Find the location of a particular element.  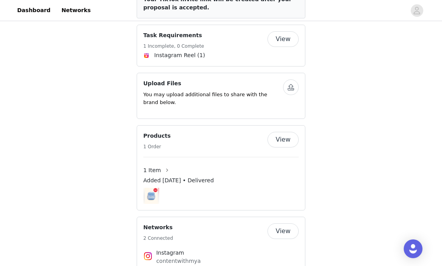

div: avatar is located at coordinates (417, 11).